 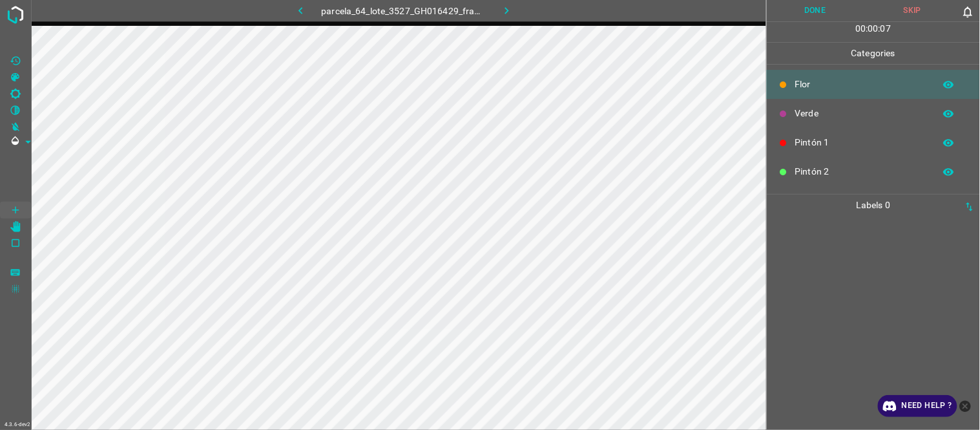 I want to click on button: close-help, so click(x=965, y=406).